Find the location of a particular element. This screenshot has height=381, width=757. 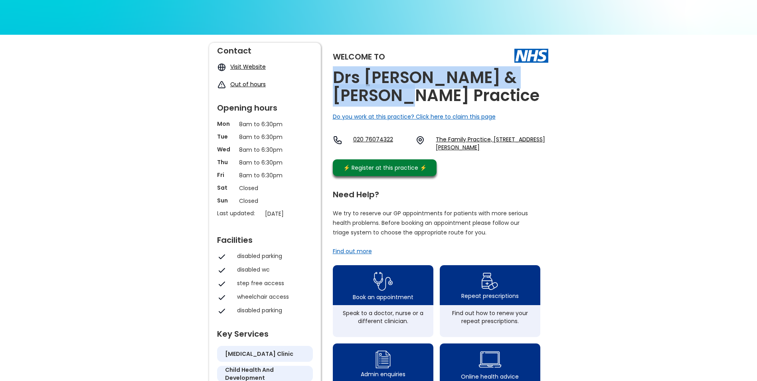

div: Speak to a doctor, nurse or a different clinician. is located at coordinates (383, 317).